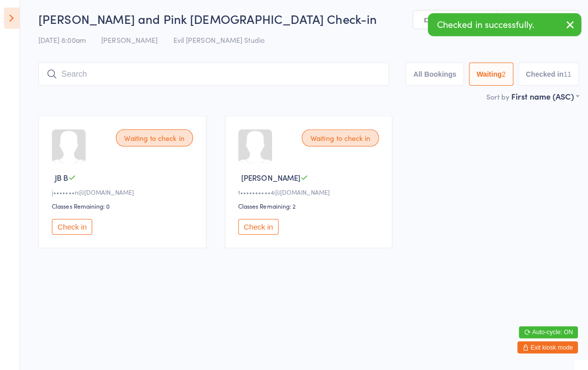 Image resolution: width=588 pixels, height=370 pixels. What do you see at coordinates (486, 77) in the screenshot?
I see `button: Waiting2` at bounding box center [486, 77].